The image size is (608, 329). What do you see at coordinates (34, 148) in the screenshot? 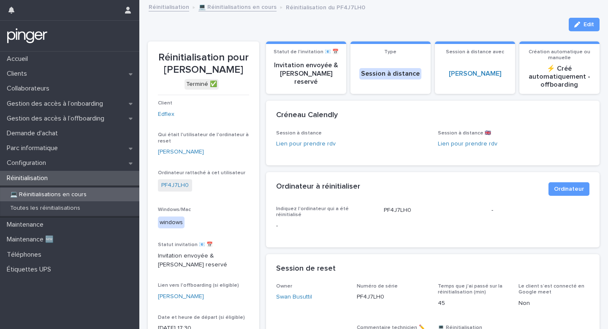
I see `p: Parc informatique` at bounding box center [34, 148].